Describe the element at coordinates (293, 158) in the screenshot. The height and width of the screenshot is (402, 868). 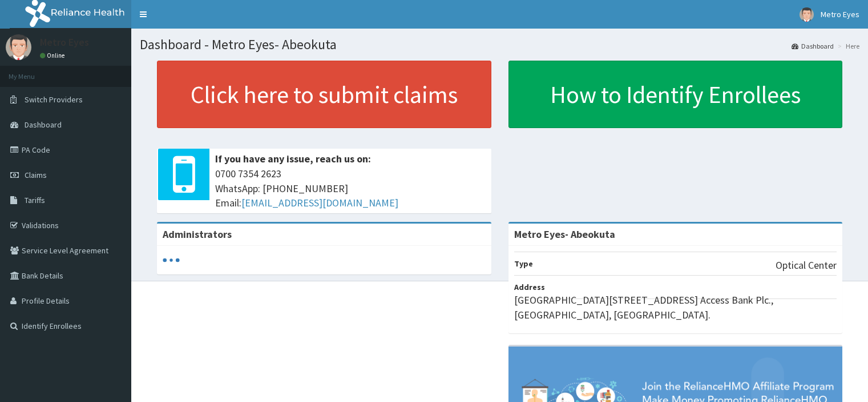
I see `b: If you have any issue, reach us on:` at that location.